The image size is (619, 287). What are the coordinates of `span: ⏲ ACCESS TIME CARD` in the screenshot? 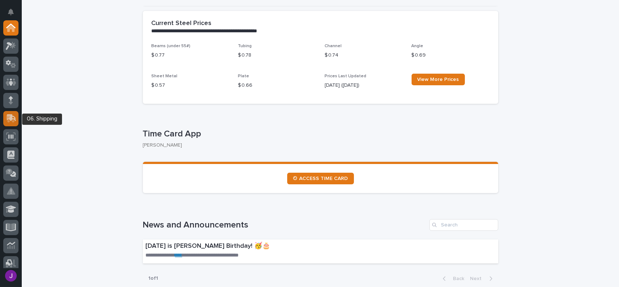 It's located at (320, 178).